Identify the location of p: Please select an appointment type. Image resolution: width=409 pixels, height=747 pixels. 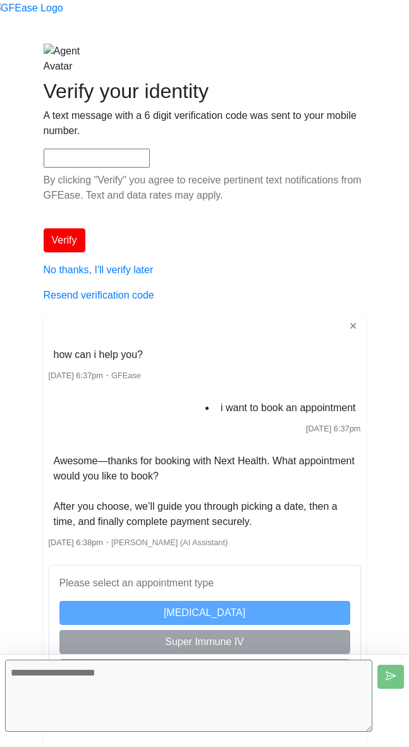
(205, 583).